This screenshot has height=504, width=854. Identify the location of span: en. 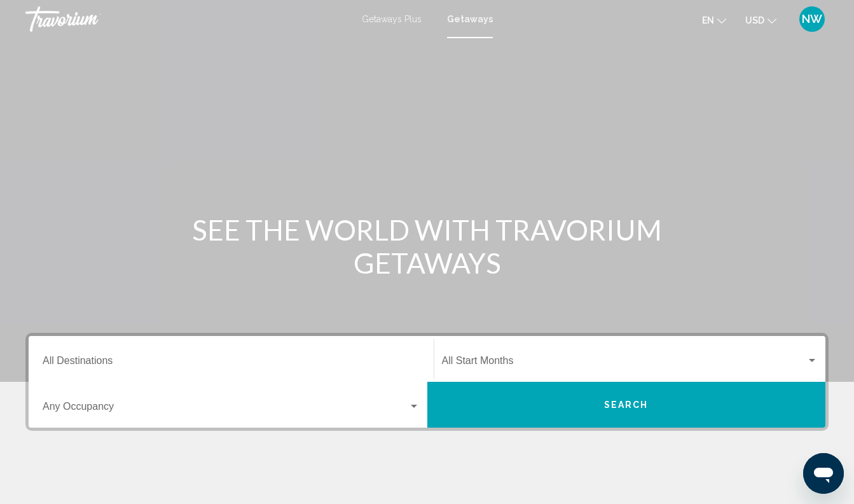
(707, 21).